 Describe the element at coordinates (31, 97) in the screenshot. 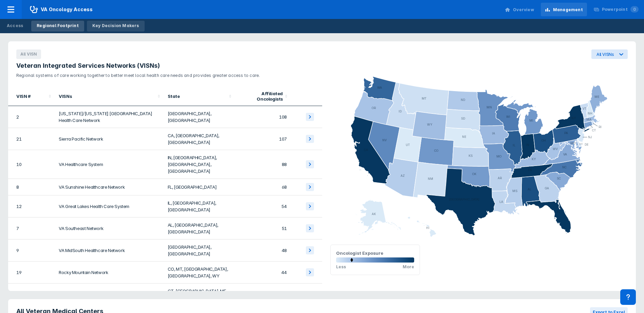

I see `div: VISN #` at that location.